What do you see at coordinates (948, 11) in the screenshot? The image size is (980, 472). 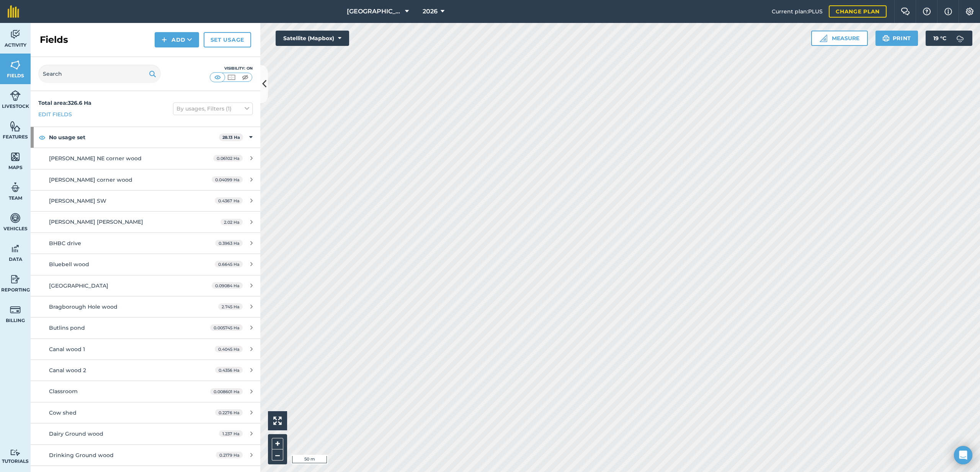 I see `img: svg+xml;base64,PHN2ZyB4bWxucz0iaHR0cDovL3d3dy53My5vcmcvMjAwMC9zdmciIHdpZHRoPSIxNyIgaGVpZ2h0PSIxNy...` at bounding box center [948, 11].